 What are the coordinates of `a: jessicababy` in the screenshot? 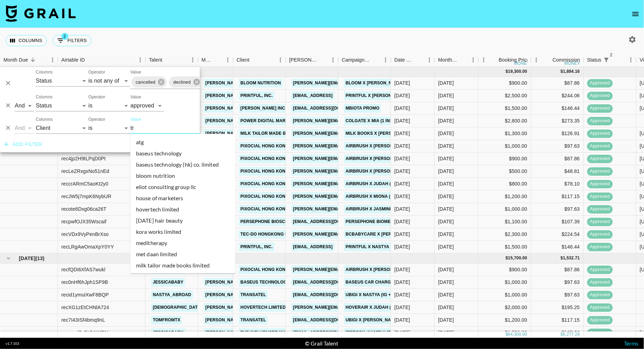 It's located at (168, 282).